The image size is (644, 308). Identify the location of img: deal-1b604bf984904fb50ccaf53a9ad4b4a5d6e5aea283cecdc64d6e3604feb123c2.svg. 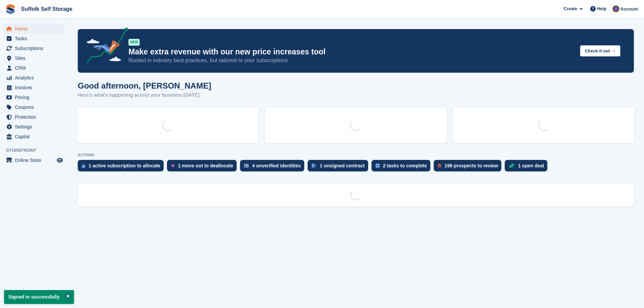
(512, 166).